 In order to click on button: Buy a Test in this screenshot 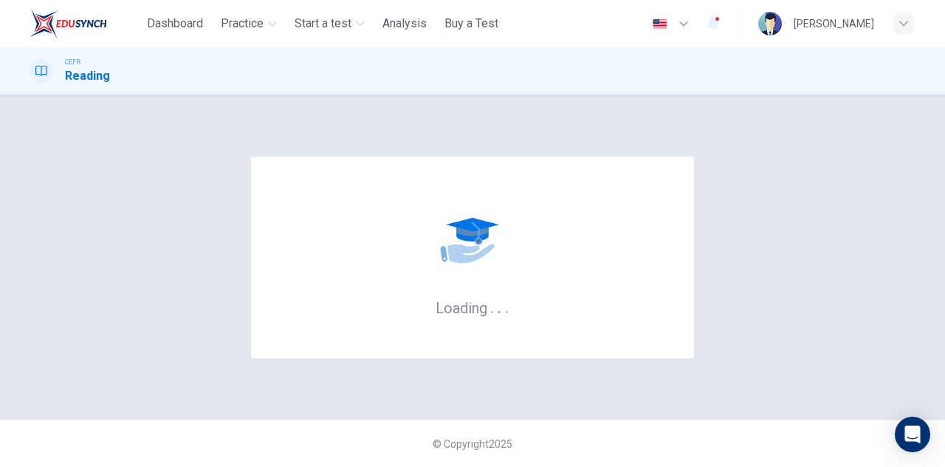, I will do `click(471, 24)`.